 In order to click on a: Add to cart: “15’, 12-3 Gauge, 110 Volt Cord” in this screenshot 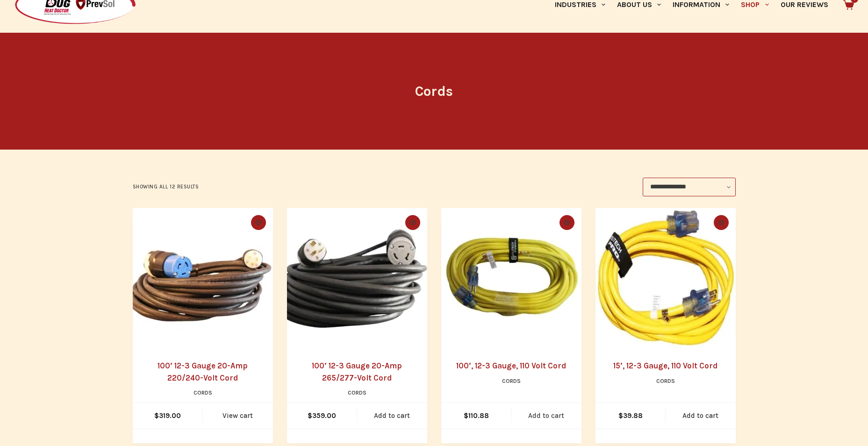, I will do `click(701, 415)`.